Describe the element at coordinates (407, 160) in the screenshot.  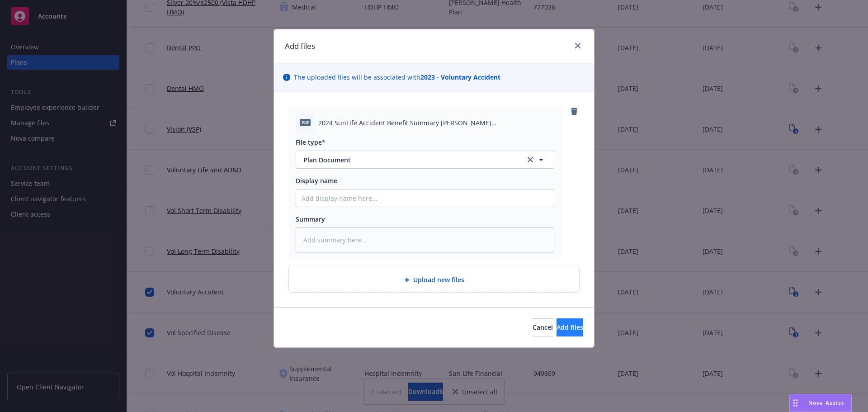
I see `span: Plan Document` at that location.